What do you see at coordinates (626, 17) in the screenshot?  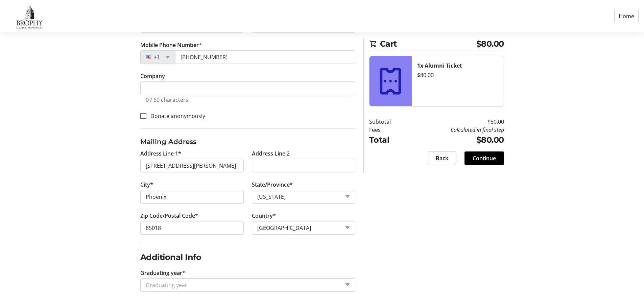 I see `a: Home` at bounding box center [626, 17].